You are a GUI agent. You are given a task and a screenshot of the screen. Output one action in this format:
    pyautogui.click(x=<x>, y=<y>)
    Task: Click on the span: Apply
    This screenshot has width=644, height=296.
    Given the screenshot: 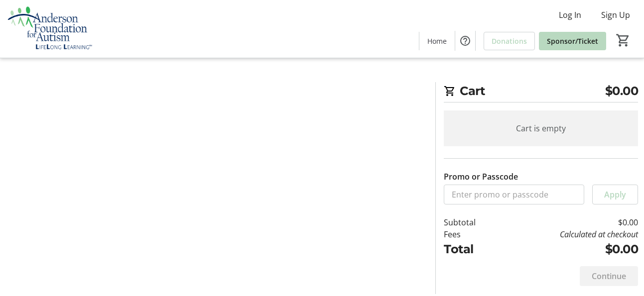 What is the action you would take?
    pyautogui.click(x=615, y=195)
    